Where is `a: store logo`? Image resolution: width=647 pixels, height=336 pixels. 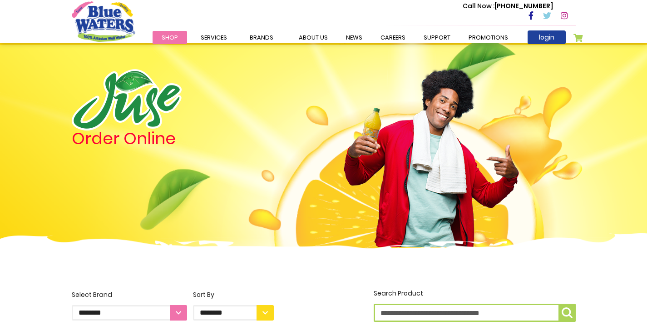
a: store logo is located at coordinates (104, 21).